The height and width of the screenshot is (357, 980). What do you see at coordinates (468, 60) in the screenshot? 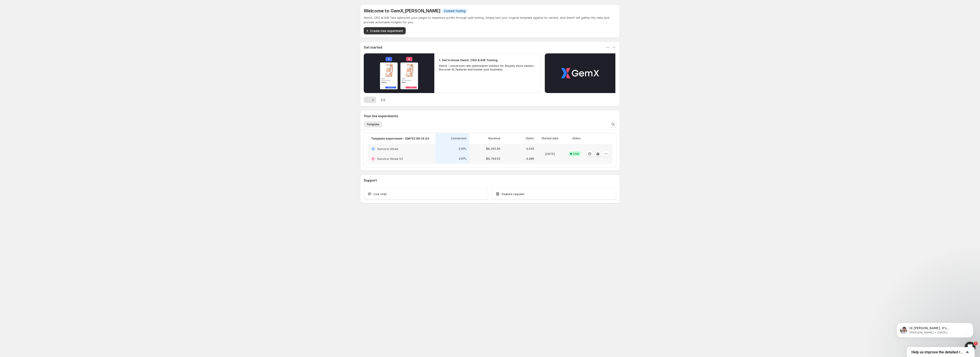
I see `h2: 1. Get to Know GemX: CRO & A/B Testing` at bounding box center [468, 60].